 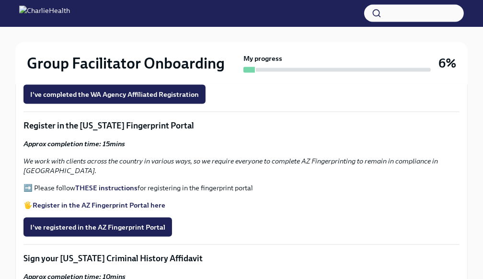 I want to click on h3: 6%, so click(x=447, y=63).